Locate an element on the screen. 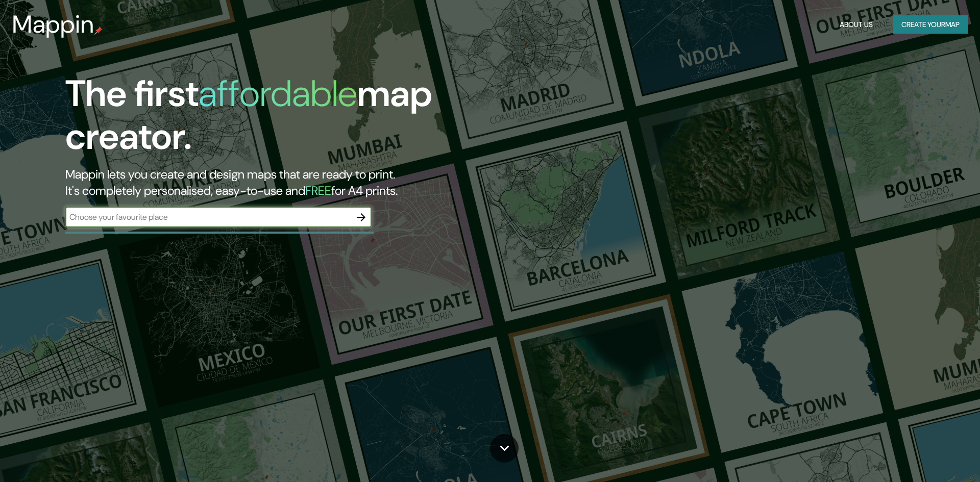  h5: FREE is located at coordinates (318, 191).